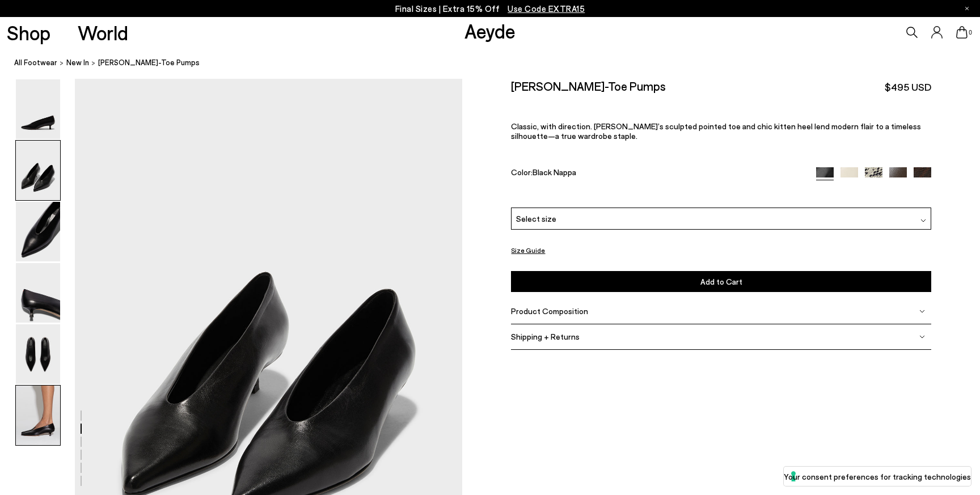 This screenshot has height=495, width=980. I want to click on img: Clara Pointed-Toe Pumps - Image 5, so click(38, 353).